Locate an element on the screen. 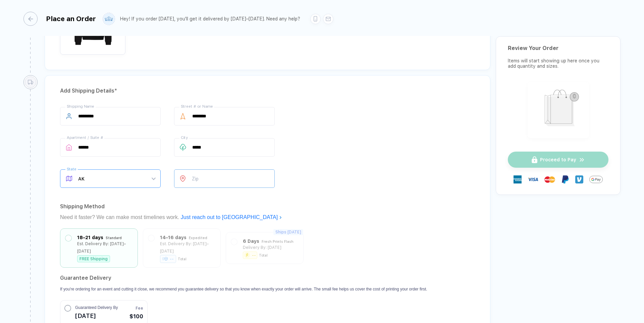  img: visa is located at coordinates (533, 179).